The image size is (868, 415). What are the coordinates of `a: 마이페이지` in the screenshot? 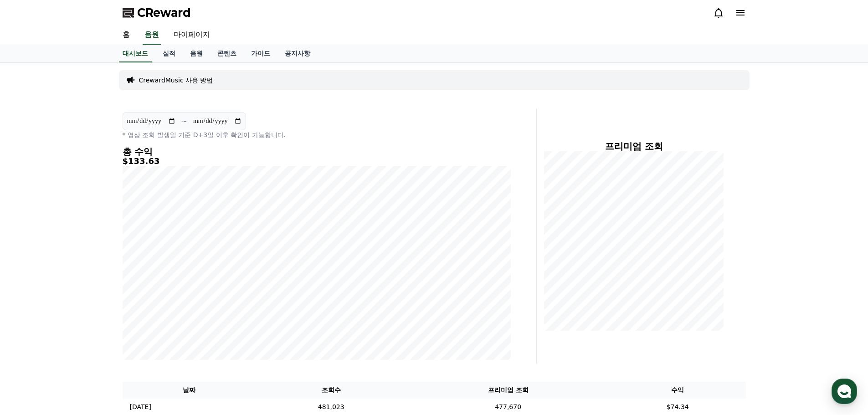 It's located at (191, 35).